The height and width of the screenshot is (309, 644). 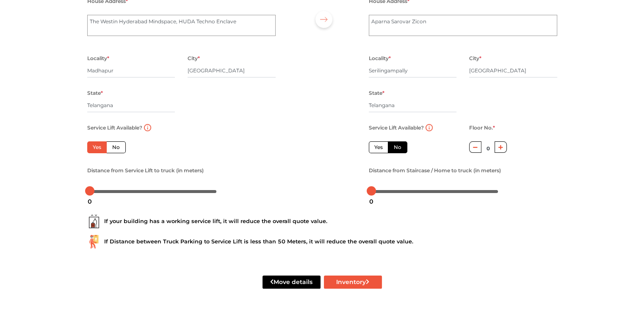 What do you see at coordinates (145, 170) in the screenshot?
I see `label: Distance from Service Lift to truck (in meters)` at bounding box center [145, 170].